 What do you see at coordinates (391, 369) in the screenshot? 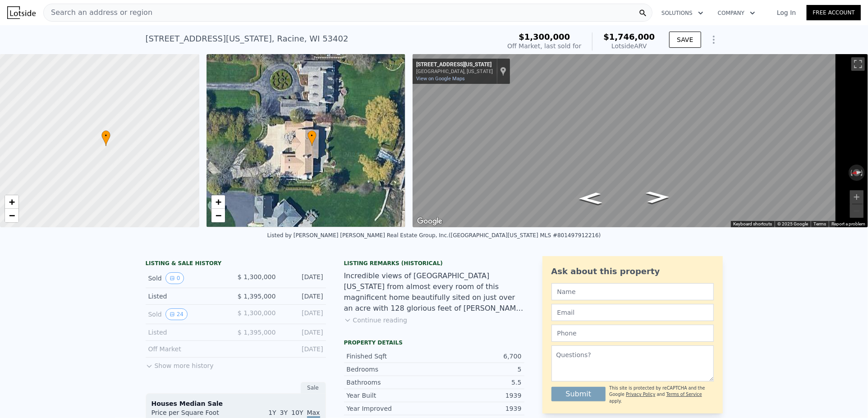
I see `div: Bedrooms` at bounding box center [391, 369].